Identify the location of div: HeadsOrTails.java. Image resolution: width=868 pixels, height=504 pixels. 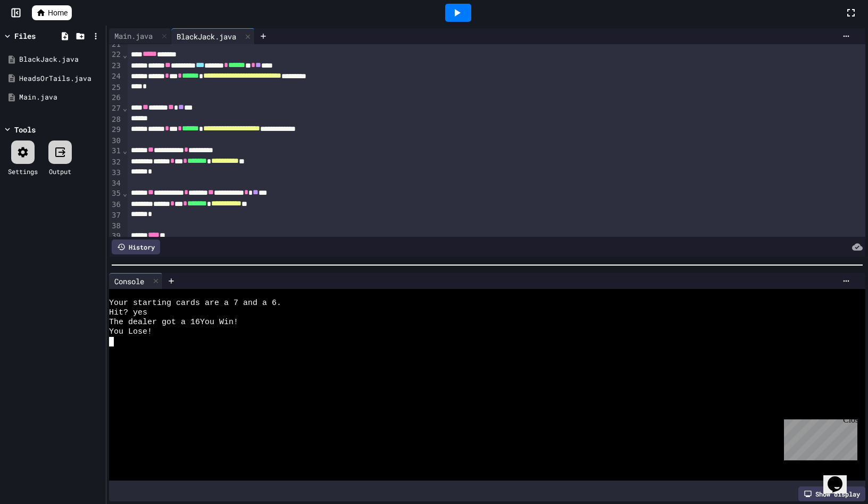
(61, 79).